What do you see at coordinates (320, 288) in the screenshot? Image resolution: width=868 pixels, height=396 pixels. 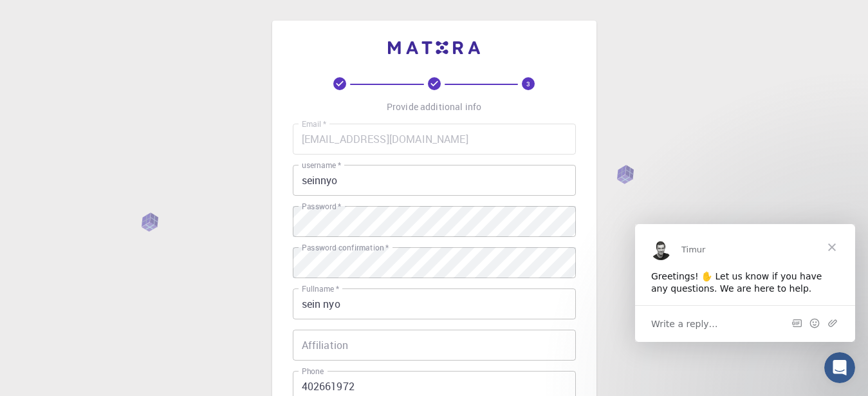 I see `label: Fullname` at bounding box center [320, 288].